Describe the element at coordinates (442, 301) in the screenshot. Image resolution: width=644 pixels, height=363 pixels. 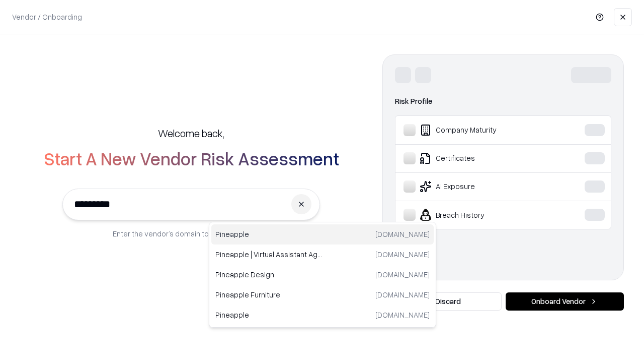
I see `button: Discard` at that location.